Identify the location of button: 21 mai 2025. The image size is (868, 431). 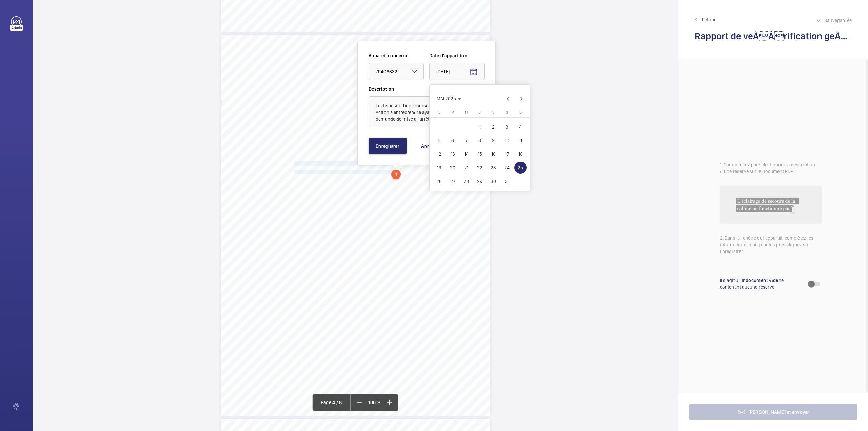
(466, 168).